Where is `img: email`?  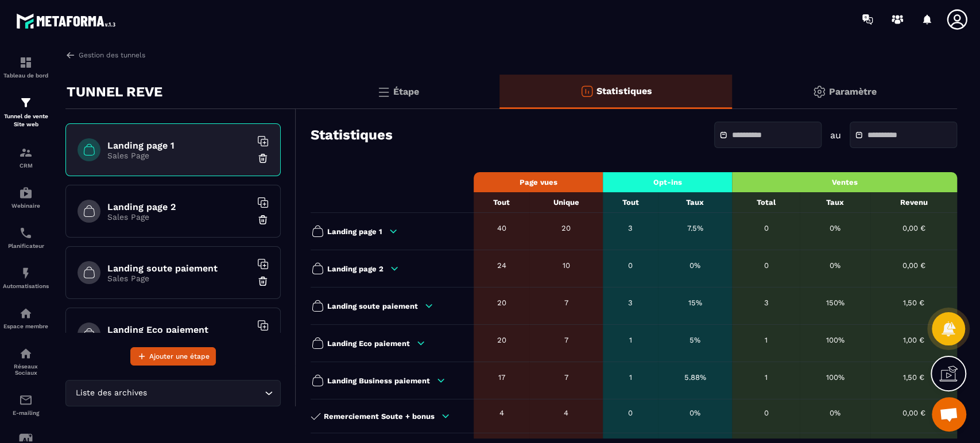
img: email is located at coordinates (26, 400).